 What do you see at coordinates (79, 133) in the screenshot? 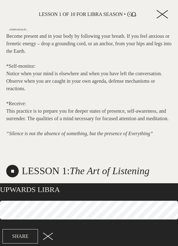
I see `em: “Silence is not the absence of something, but the presence of Everything”` at bounding box center [79, 133].